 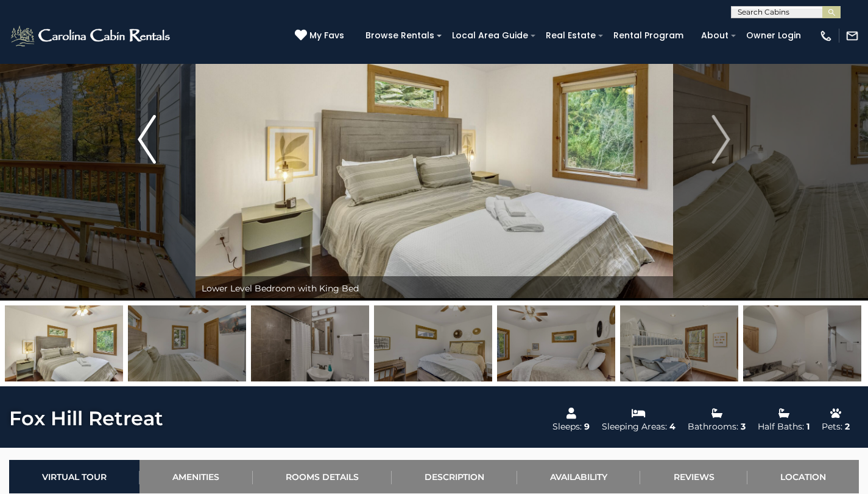 What do you see at coordinates (187, 343) in the screenshot?
I see `img: 165335785` at bounding box center [187, 343].